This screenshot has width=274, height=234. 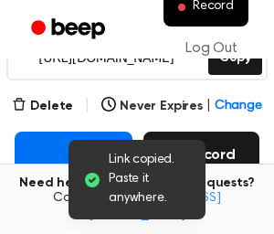 I want to click on a: Log Out, so click(x=211, y=48).